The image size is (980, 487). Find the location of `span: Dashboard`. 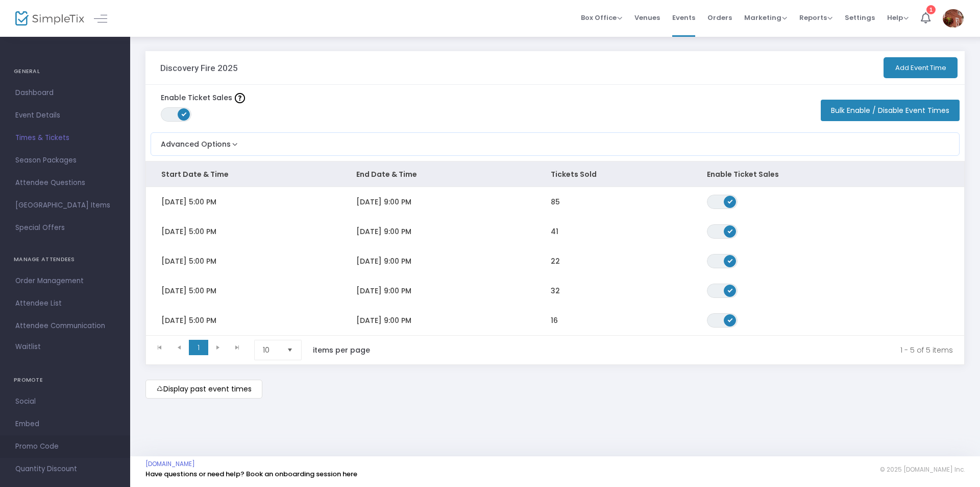

span: Dashboard is located at coordinates (65, 93).